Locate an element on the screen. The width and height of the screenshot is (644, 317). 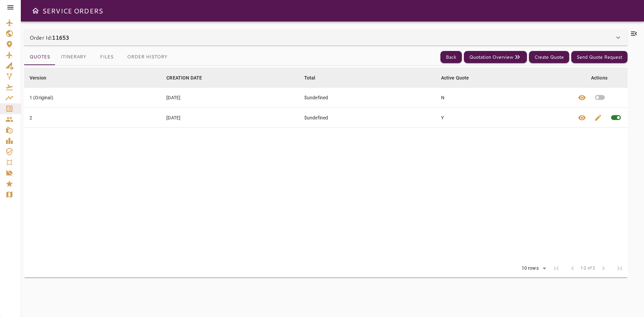
div: Order Id:11653 is located at coordinates (325, 38).